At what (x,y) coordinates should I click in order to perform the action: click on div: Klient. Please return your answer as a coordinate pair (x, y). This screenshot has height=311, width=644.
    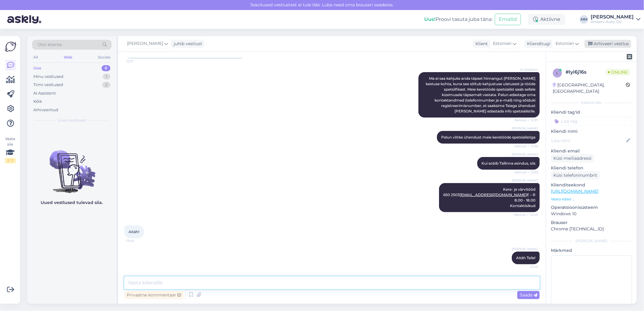
    Looking at the image, I should click on (480, 44).